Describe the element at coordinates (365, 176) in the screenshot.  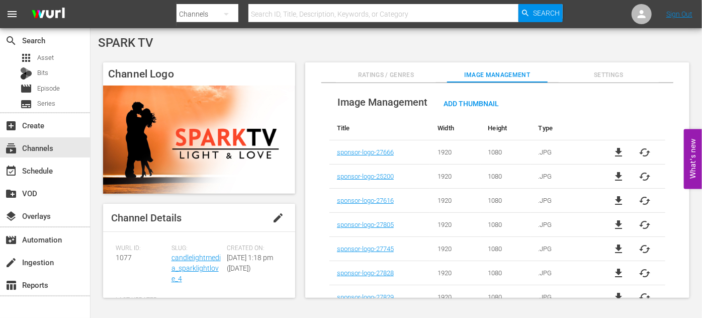
I see `a: sponsor-logo-25200` at that location.